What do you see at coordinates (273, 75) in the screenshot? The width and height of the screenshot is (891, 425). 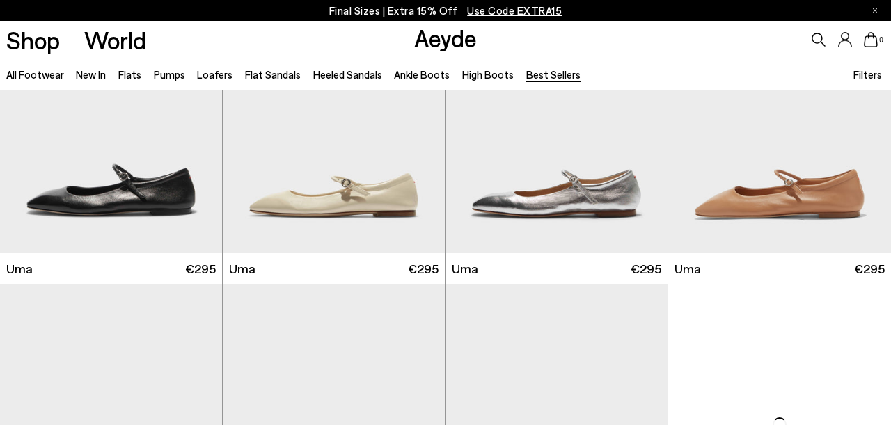 I see `a: Flat Sandals` at bounding box center [273, 75].